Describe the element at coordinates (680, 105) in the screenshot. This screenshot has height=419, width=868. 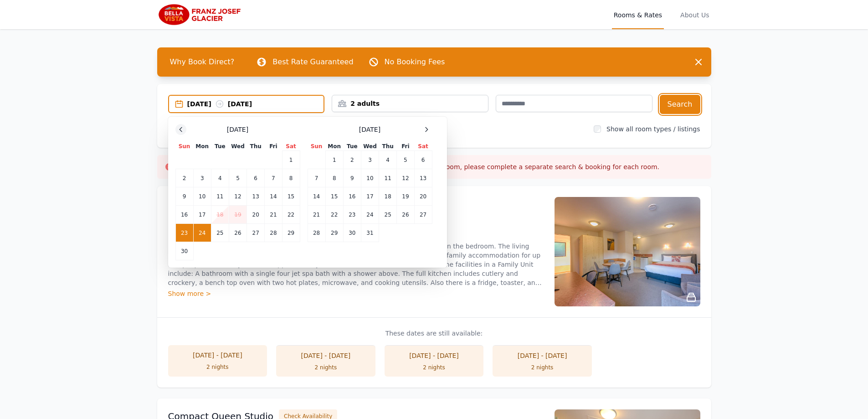
I see `button: Search` at that location.